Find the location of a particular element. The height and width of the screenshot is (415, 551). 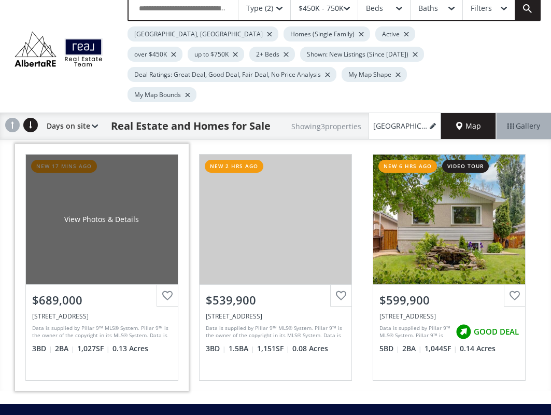

div: 2+ Beds is located at coordinates (272, 54).